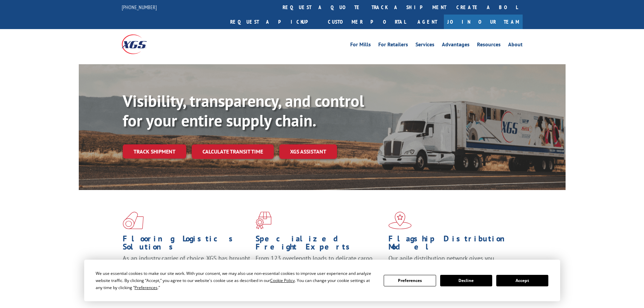  Describe the element at coordinates (450, 262) in the screenshot. I see `span: Our agile distribution network gives you nationwide inventory management on demand.` at that location.